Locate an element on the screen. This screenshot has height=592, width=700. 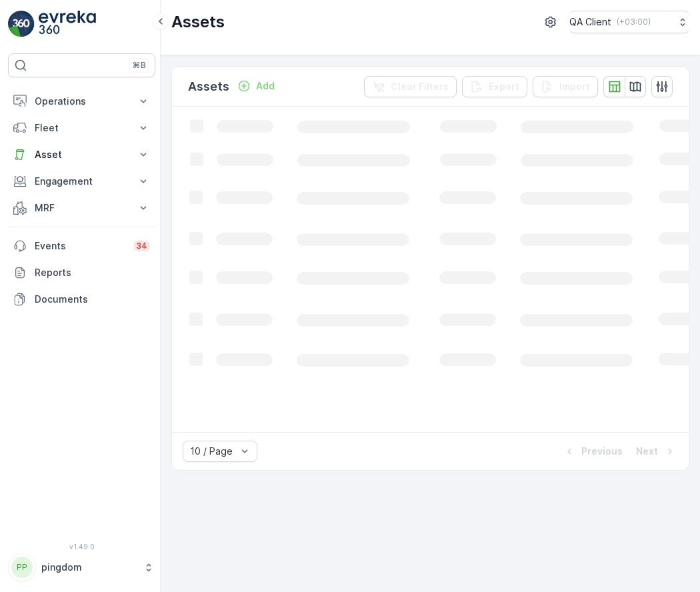
button: Fleet is located at coordinates (82, 128).